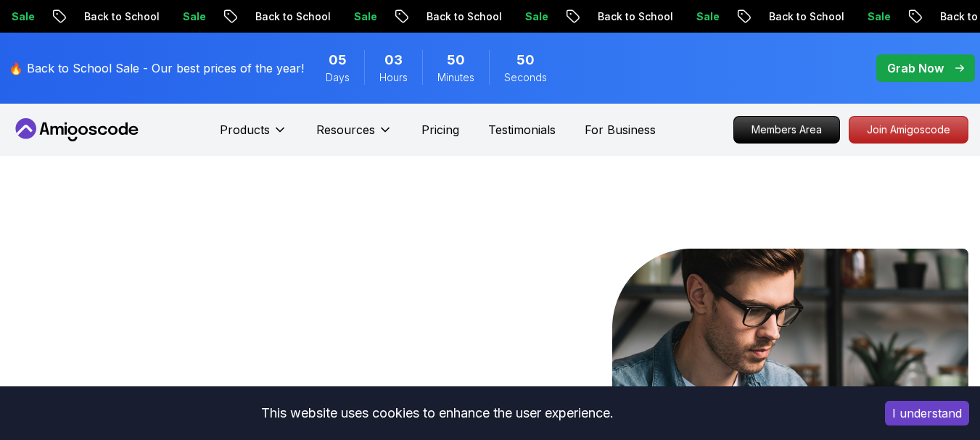 The width and height of the screenshot is (980, 440). Describe the element at coordinates (393, 78) in the screenshot. I see `span: Hours` at that location.